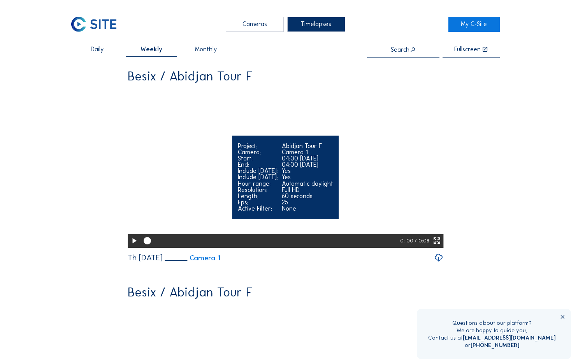 The height and width of the screenshot is (359, 571). I want to click on div: or, so click(491, 345).